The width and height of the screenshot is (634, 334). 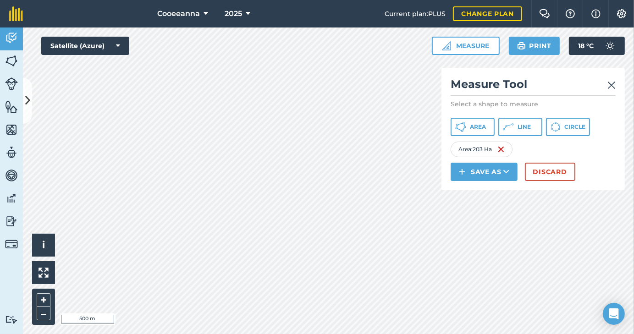 I want to click on a: Change plan, so click(x=487, y=14).